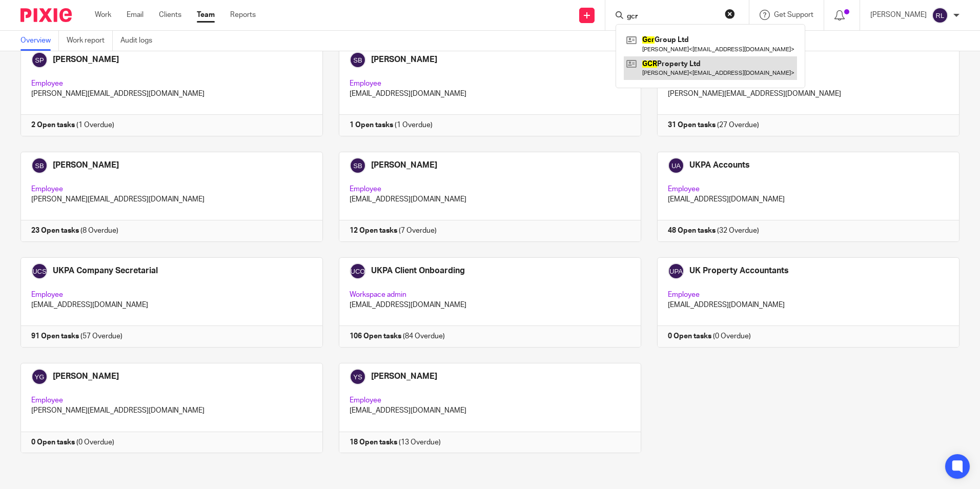 Image resolution: width=980 pixels, height=489 pixels. Describe the element at coordinates (46, 15) in the screenshot. I see `img: Pixie` at that location.